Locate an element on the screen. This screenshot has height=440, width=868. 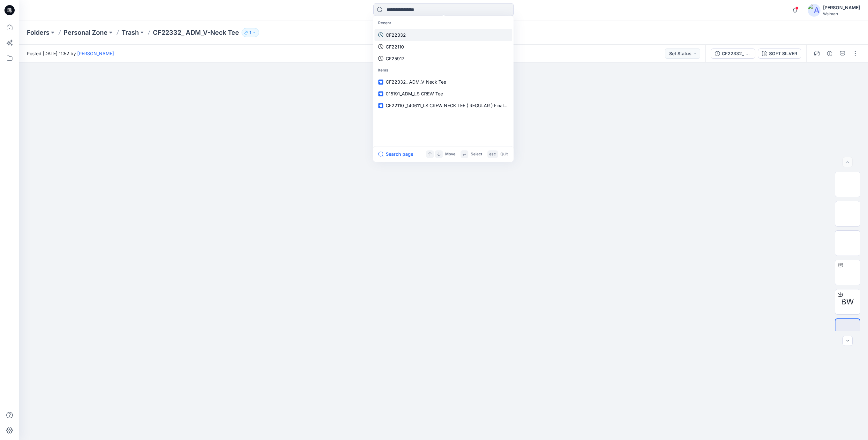
a: CF22110 _140611_LS CREW NECK TEE ( REGULAR ) Final Size set is located at coordinates (443, 105).